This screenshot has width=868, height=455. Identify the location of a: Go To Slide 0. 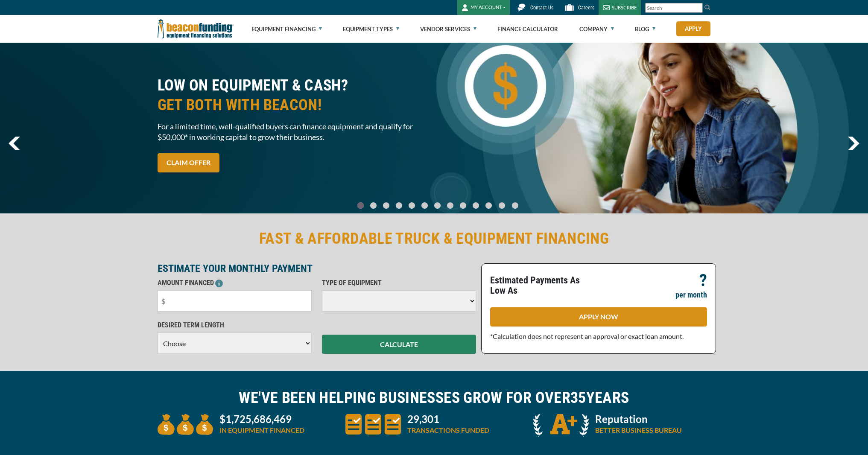
(361, 206).